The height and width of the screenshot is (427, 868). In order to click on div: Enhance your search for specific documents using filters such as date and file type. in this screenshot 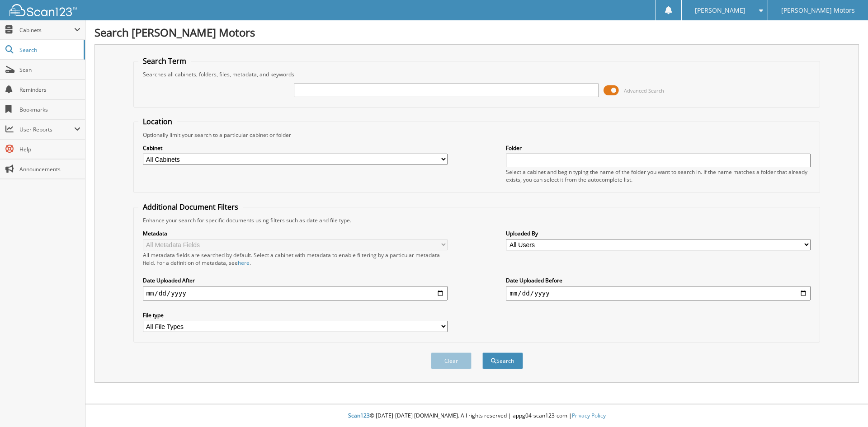, I will do `click(477, 220)`.